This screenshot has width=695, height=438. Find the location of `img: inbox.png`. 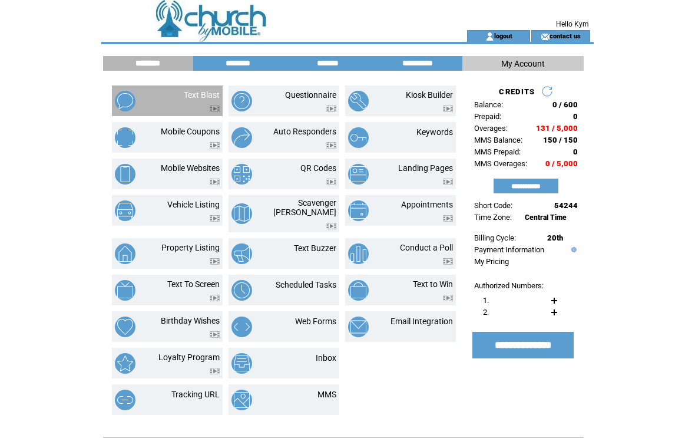

img: inbox.png is located at coordinates (242, 363).